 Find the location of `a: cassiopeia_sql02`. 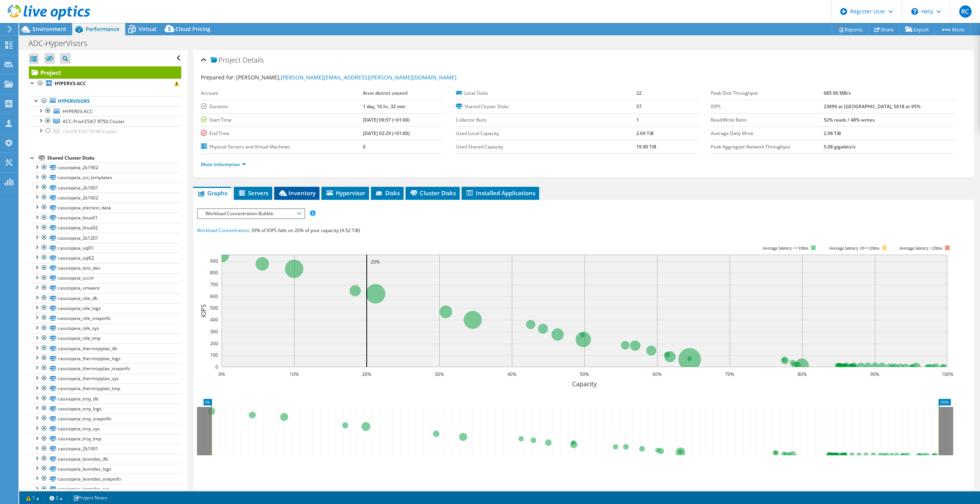

a: cassiopeia_sql02 is located at coordinates (105, 258).